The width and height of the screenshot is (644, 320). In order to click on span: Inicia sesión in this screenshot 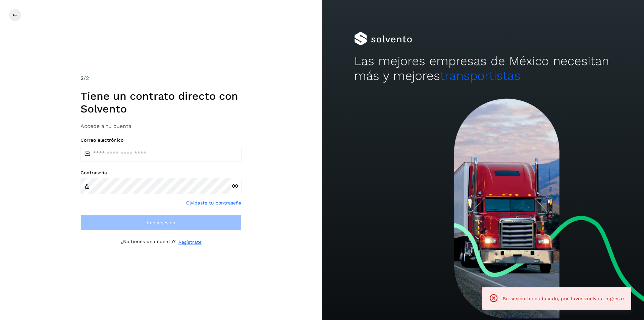, I will do `click(161, 223)`.